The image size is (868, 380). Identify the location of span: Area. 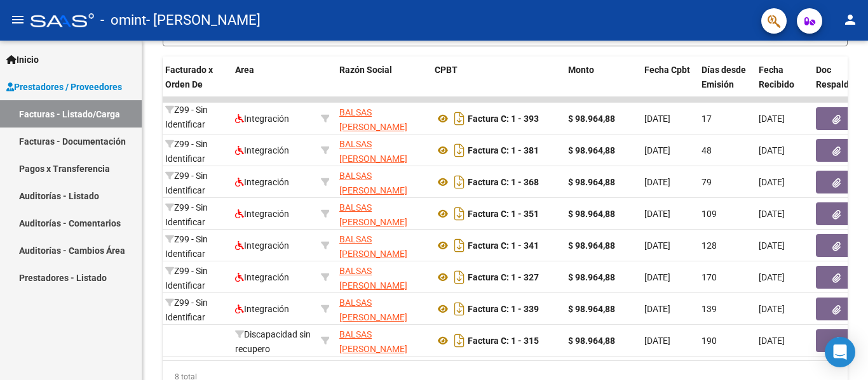
(245, 70).